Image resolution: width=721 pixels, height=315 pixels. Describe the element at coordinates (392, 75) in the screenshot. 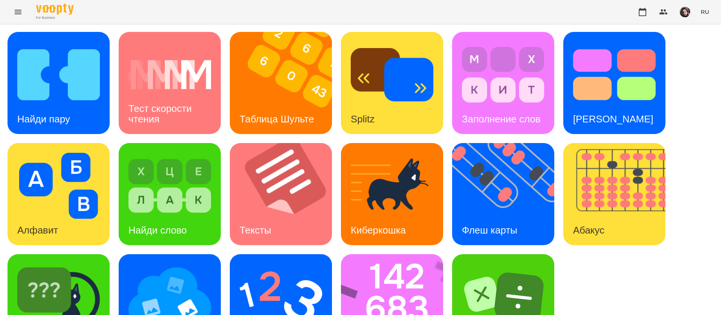

I see `img: Splitz` at that location.